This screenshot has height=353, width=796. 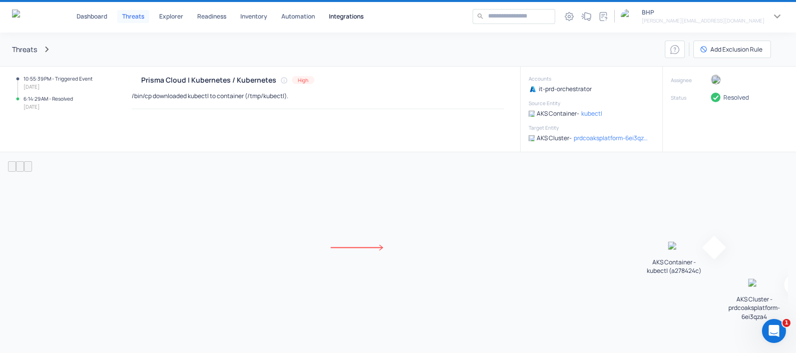 I want to click on h6: Source Entity, so click(x=588, y=103).